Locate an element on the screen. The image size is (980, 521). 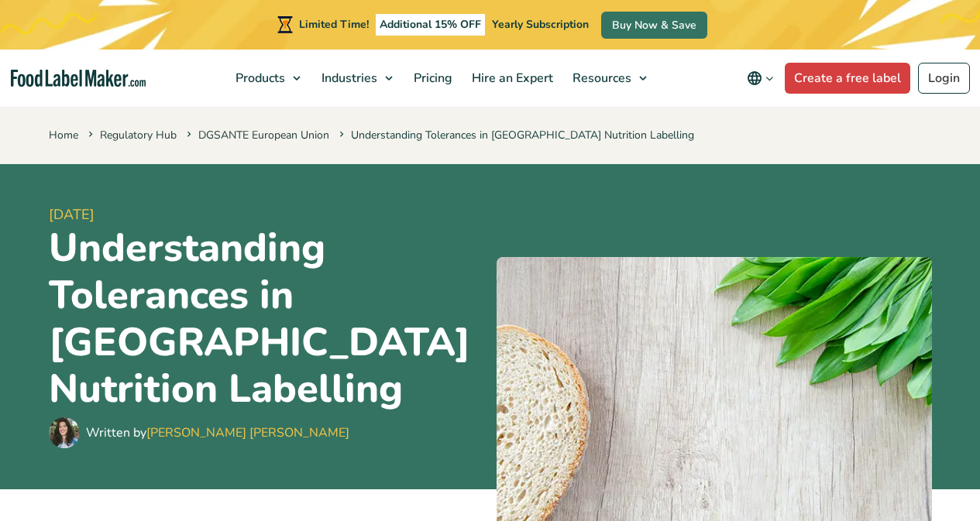
span: Industries is located at coordinates (348, 78).